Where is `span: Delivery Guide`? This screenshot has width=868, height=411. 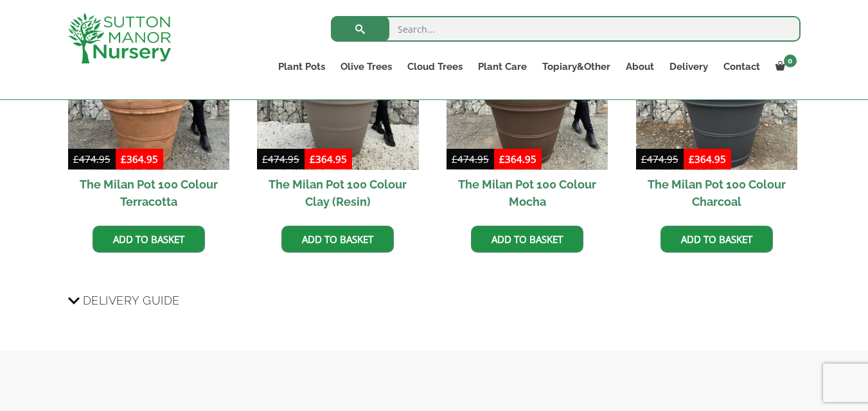
span: Delivery Guide is located at coordinates (131, 300).